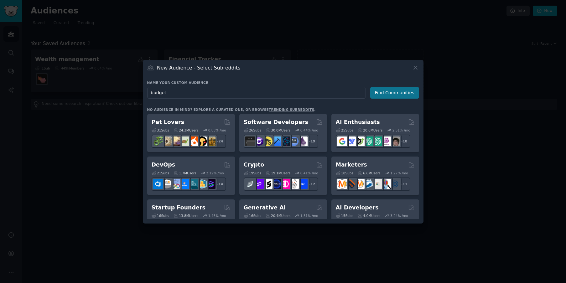 This screenshot has width=566, height=283. Describe the element at coordinates (403, 184) in the screenshot. I see `div: + 11` at that location.